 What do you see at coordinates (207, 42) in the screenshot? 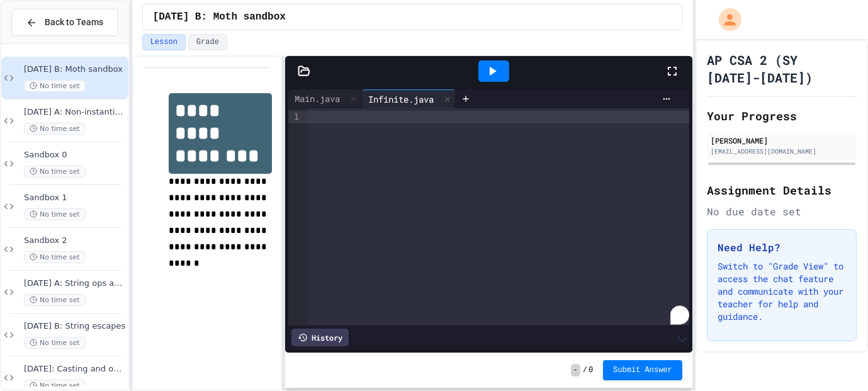
I see `button: Grade` at bounding box center [207, 42].